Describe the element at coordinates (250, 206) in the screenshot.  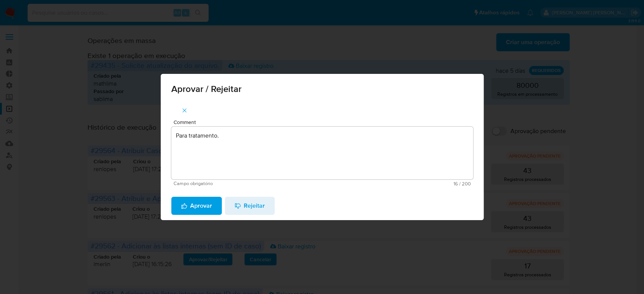
I see `button: Rejeitar` at that location.